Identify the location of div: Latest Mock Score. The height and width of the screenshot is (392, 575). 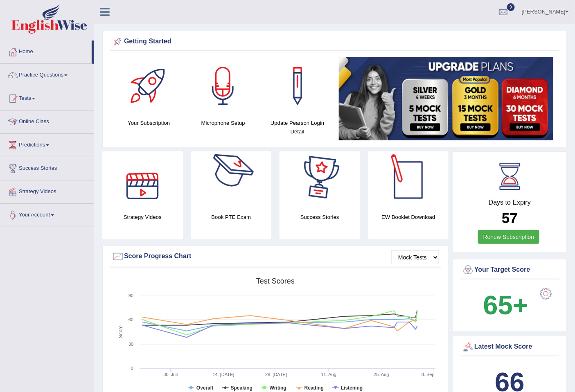
(509, 347).